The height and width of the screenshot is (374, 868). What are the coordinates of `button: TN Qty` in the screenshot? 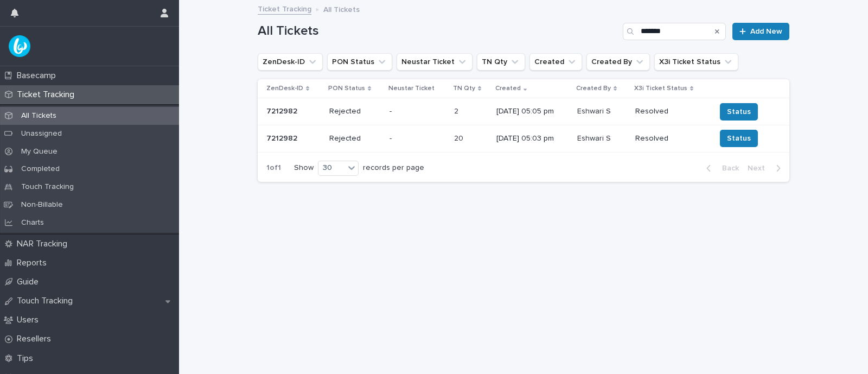 It's located at (501, 62).